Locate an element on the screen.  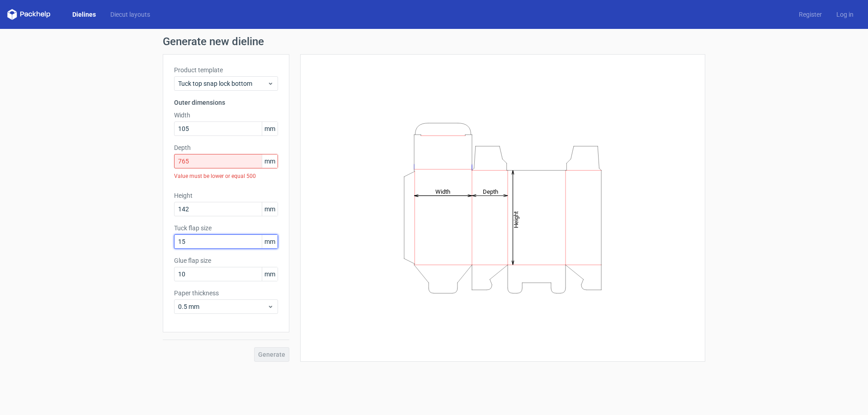
a: Diecut layouts is located at coordinates (131, 15).